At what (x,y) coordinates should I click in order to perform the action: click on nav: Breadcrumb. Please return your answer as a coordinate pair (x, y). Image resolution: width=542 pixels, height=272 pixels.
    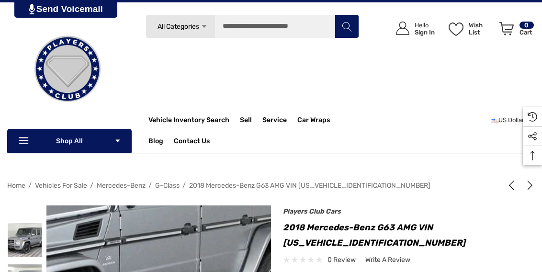
    Looking at the image, I should click on (271, 185).